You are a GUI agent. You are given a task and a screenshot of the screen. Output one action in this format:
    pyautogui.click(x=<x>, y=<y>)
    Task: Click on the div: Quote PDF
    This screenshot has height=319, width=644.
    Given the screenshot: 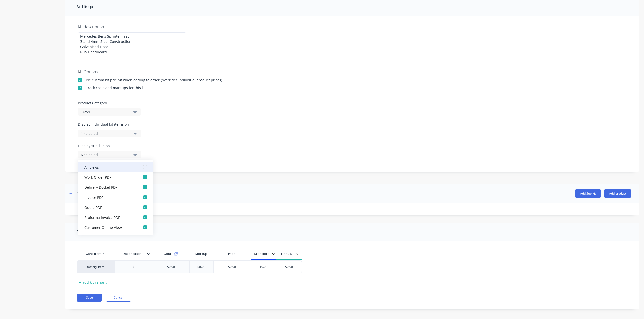 What is the action you would take?
    pyautogui.click(x=110, y=207)
    